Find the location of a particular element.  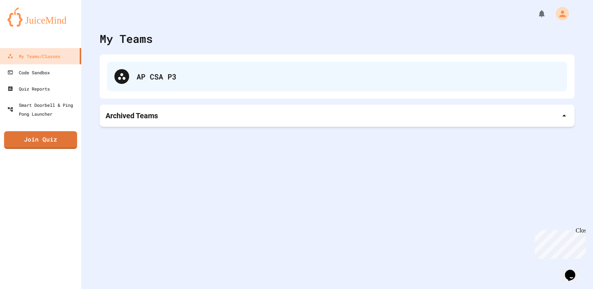

div: My Notifications is located at coordinates (536, 14).